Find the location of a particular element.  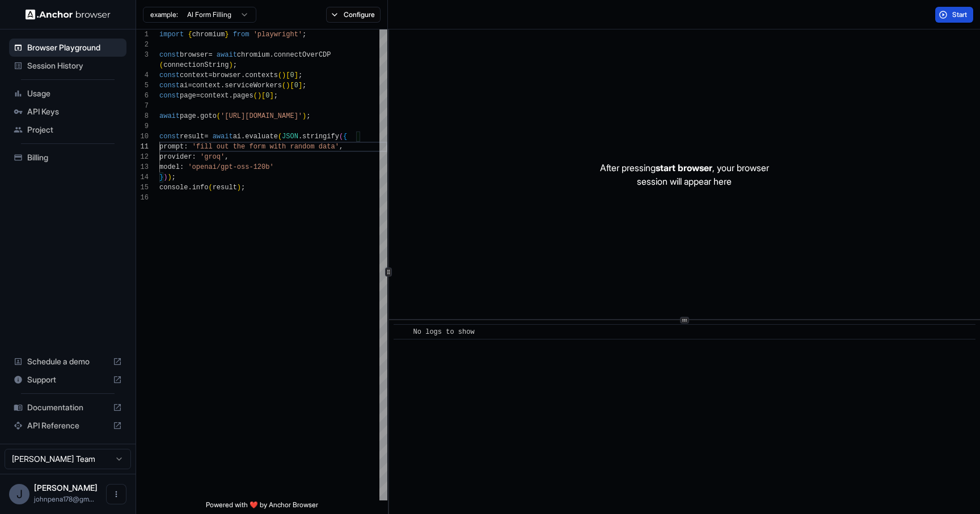

span: 'fill out the form with random data' is located at coordinates (265, 147).